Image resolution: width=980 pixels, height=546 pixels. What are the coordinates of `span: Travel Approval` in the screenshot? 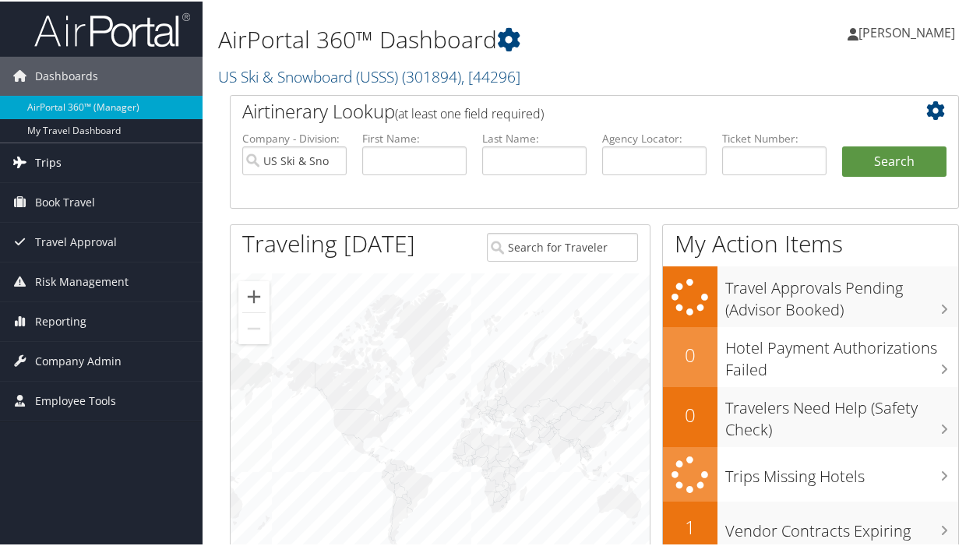 It's located at (76, 241).